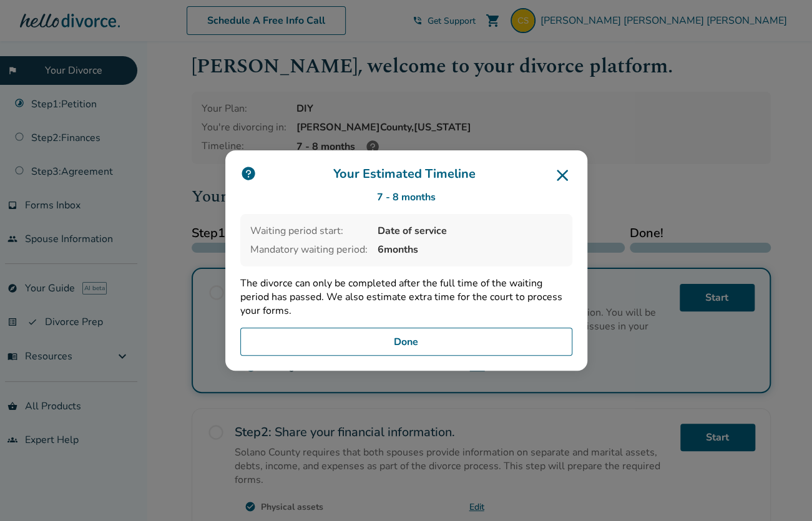 Image resolution: width=812 pixels, height=521 pixels. What do you see at coordinates (248, 173) in the screenshot?
I see `img: icon` at bounding box center [248, 173].